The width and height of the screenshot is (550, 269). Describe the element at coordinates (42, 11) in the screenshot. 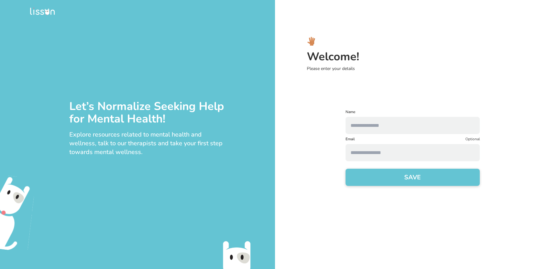

I see `img: logo.png` at that location.